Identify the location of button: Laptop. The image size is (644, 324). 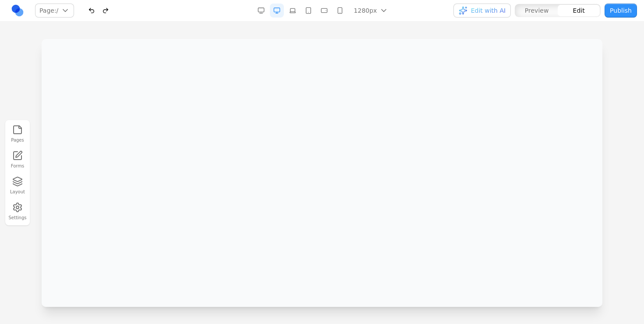
(293, 10).